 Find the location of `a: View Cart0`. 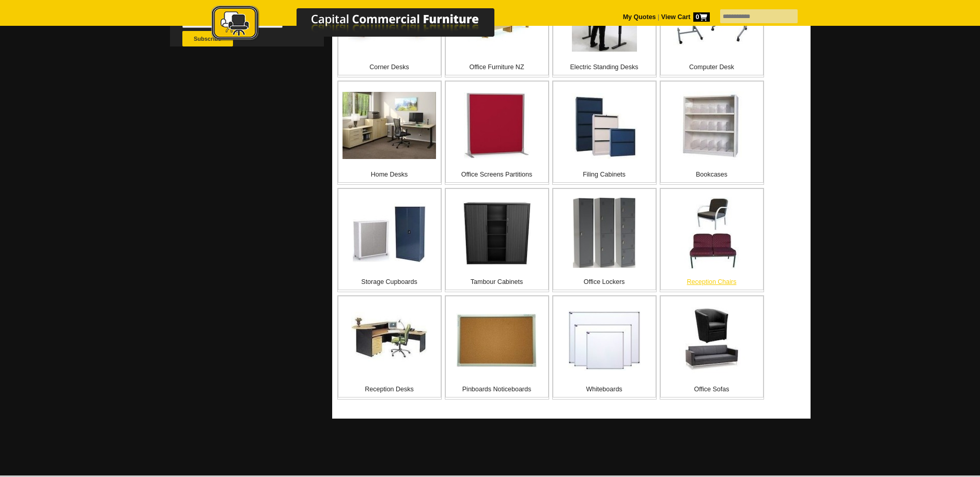

a: View Cart0 is located at coordinates (684, 17).